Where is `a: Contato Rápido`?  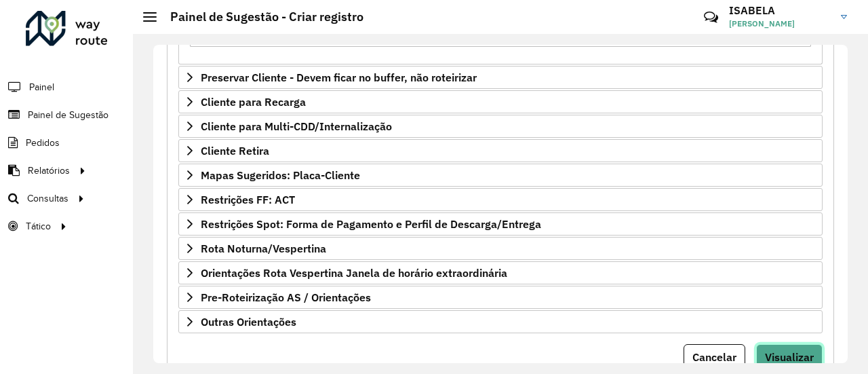
a: Contato Rápido is located at coordinates (710, 17).